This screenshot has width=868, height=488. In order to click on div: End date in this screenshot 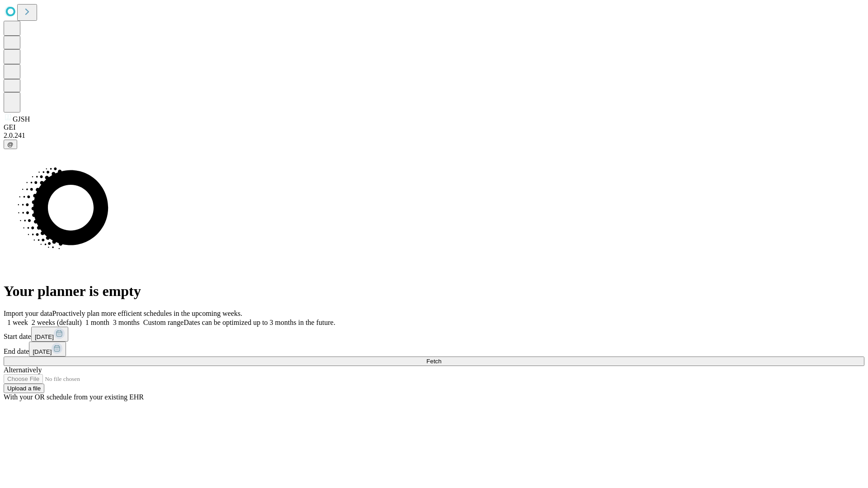, I will do `click(434, 349)`.